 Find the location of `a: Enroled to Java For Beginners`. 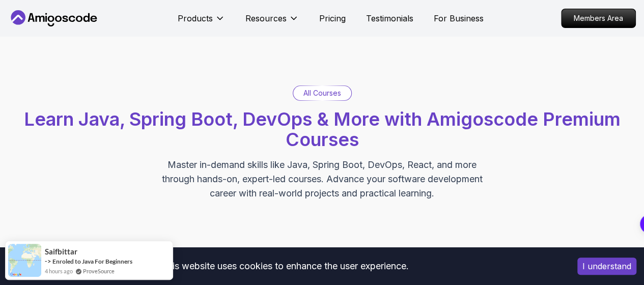

a: Enroled to Java For Beginners is located at coordinates (92, 261).